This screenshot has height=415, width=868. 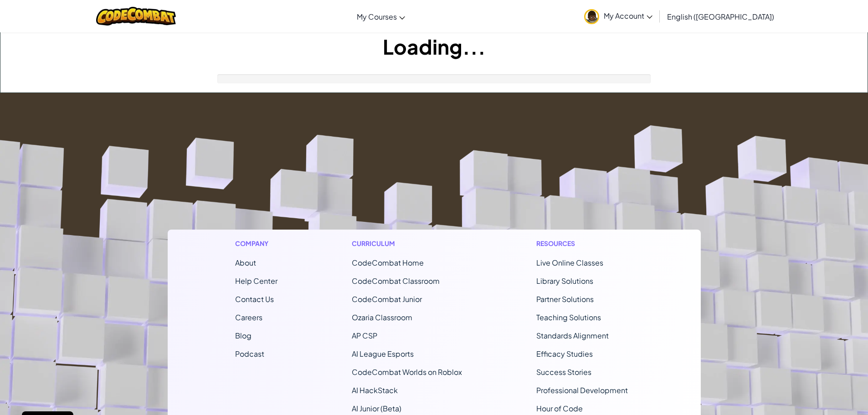 I want to click on a: Efficacy Studies, so click(x=564, y=354).